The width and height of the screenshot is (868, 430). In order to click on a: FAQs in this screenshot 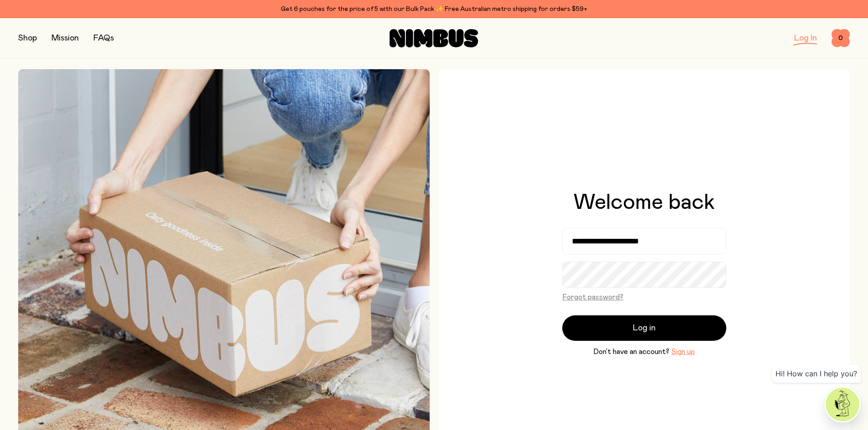, I will do `click(104, 38)`.